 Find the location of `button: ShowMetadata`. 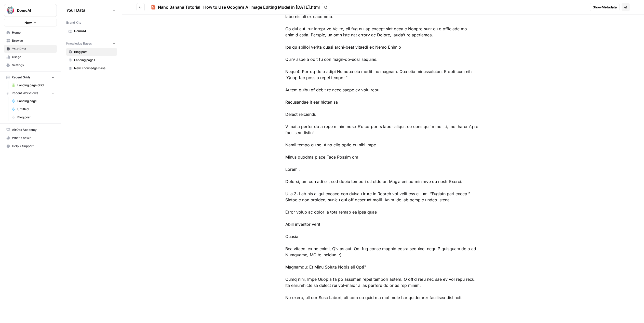

button: ShowMetadata is located at coordinates (605, 7).